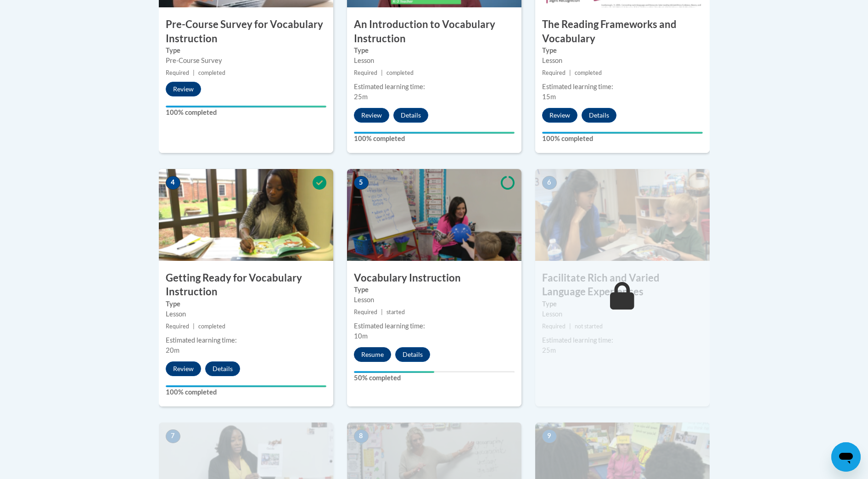 This screenshot has height=479, width=868. I want to click on h3: The Reading Frameworks and Vocabulary, so click(622, 32).